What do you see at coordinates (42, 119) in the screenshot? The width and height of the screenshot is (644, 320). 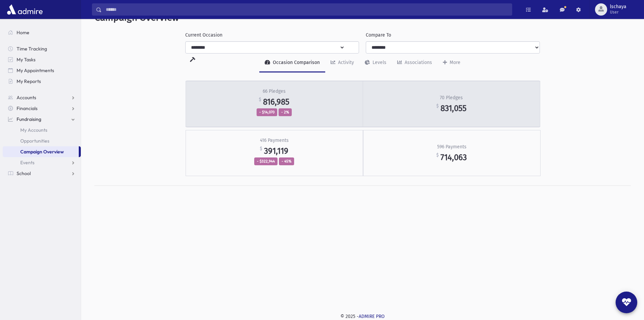 I see `a: Fundraising` at bounding box center [42, 119].